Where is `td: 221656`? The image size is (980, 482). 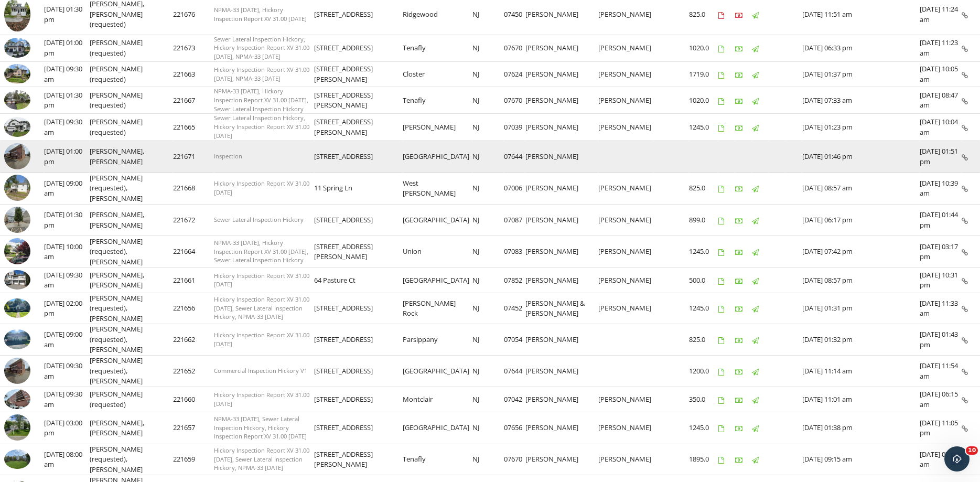 td: 221656 is located at coordinates (194, 309).